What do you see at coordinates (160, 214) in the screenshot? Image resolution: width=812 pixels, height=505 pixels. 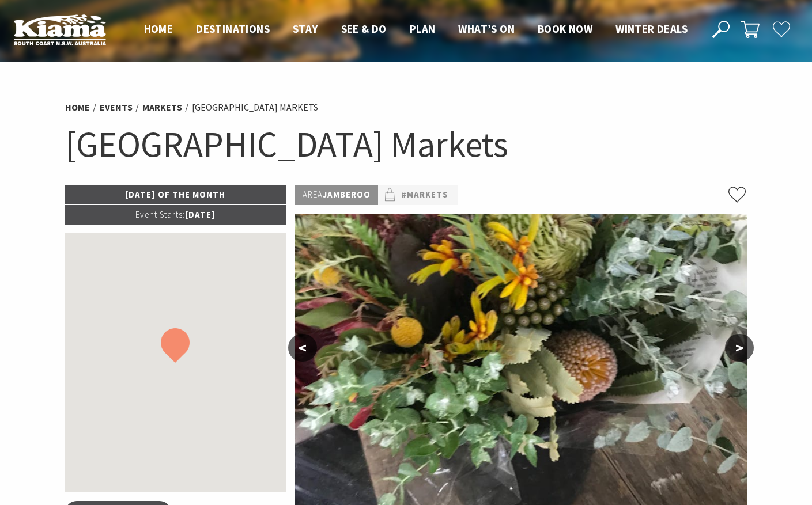 I see `span: Event Starts:` at bounding box center [160, 214].